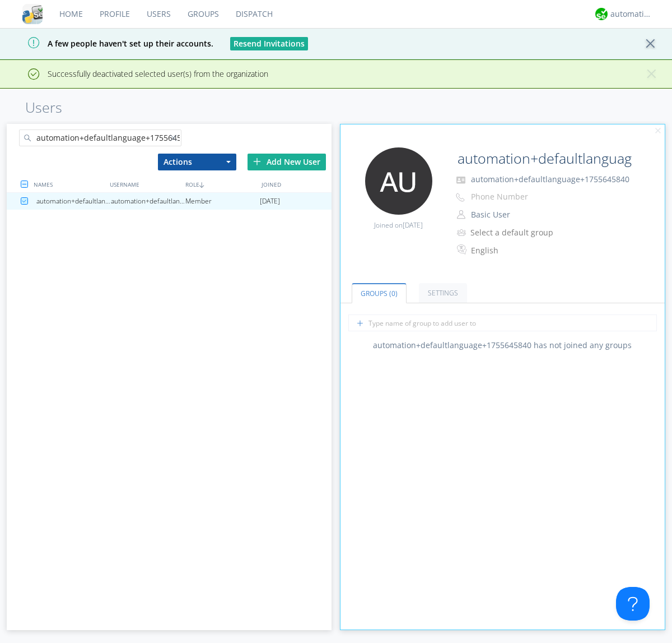 This screenshot has height=643, width=672. What do you see at coordinates (379, 294) in the screenshot?
I see `a: Groups (0)` at bounding box center [379, 294].